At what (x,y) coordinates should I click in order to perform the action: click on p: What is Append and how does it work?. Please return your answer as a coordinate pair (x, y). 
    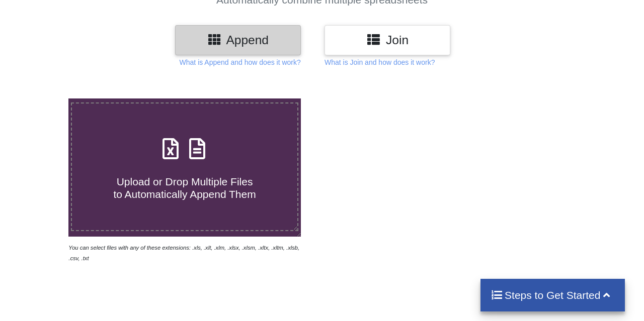
    Looking at the image, I should click on (240, 62).